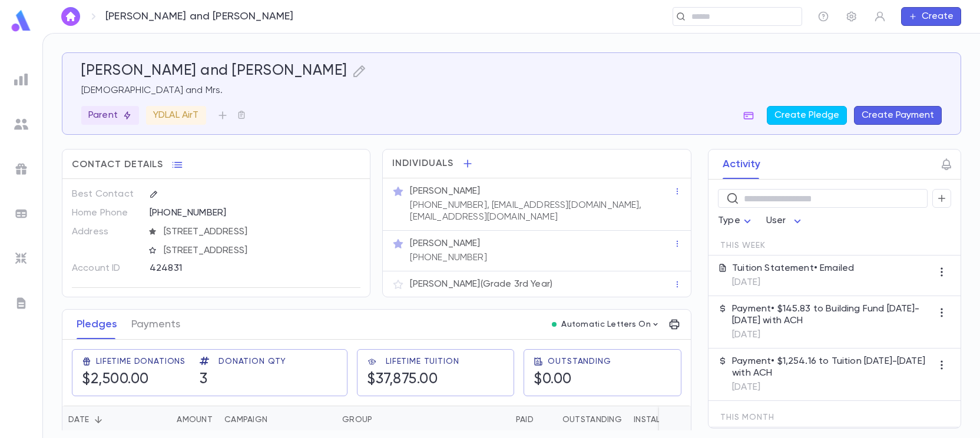 The image size is (980, 438). What do you see at coordinates (747, 417) in the screenshot?
I see `span: This Month` at bounding box center [747, 417].